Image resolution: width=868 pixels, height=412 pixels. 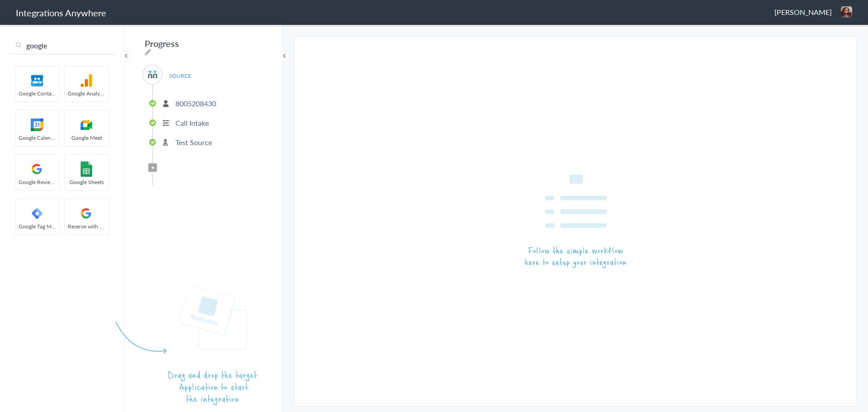 I want to click on input: Search..., so click(x=62, y=45).